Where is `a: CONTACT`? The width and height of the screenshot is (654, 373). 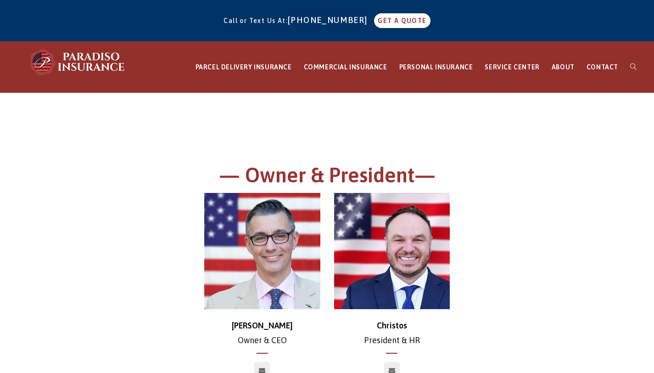 a: CONTACT is located at coordinates (602, 67).